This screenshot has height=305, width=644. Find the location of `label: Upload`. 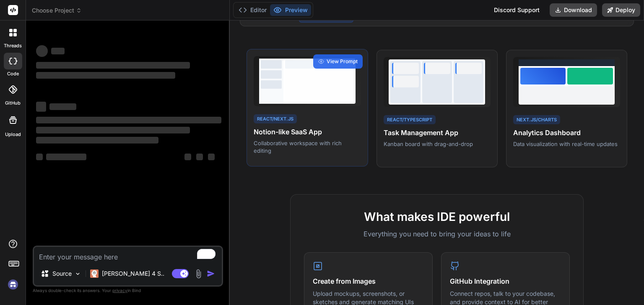

label: Upload is located at coordinates (13, 135).